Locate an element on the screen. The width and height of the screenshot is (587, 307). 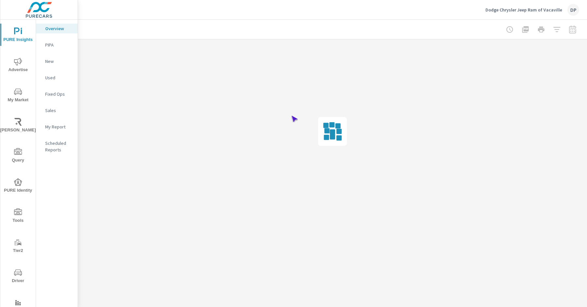
div: Overview is located at coordinates (57, 29).